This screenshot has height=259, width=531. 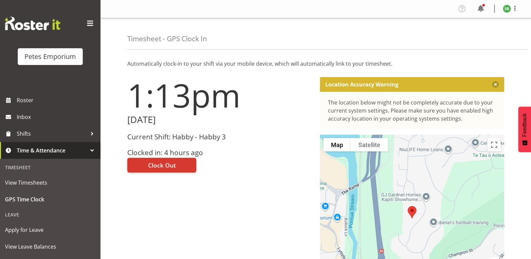 What do you see at coordinates (57, 117) in the screenshot?
I see `span: Inbox` at bounding box center [57, 117].